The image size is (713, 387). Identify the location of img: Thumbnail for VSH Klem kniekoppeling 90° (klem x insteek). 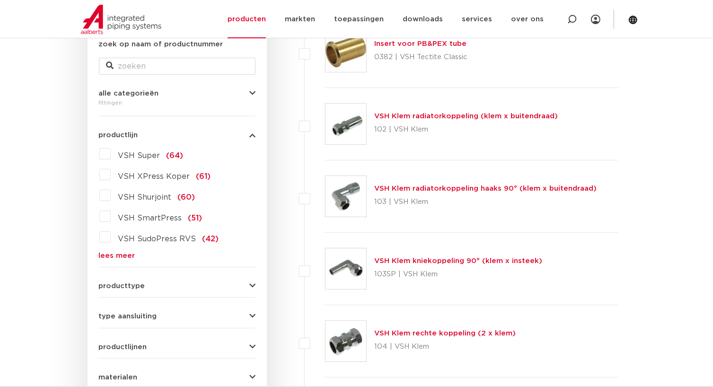
(346, 269).